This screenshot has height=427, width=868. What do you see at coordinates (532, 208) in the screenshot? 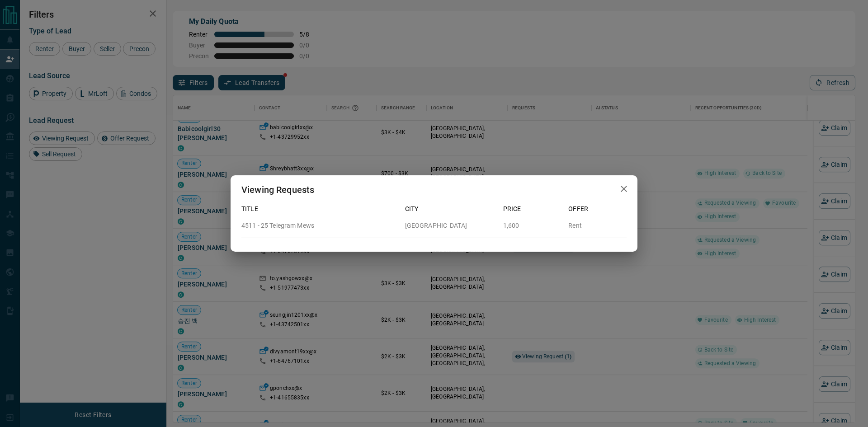
I see `p: Price` at bounding box center [532, 208].